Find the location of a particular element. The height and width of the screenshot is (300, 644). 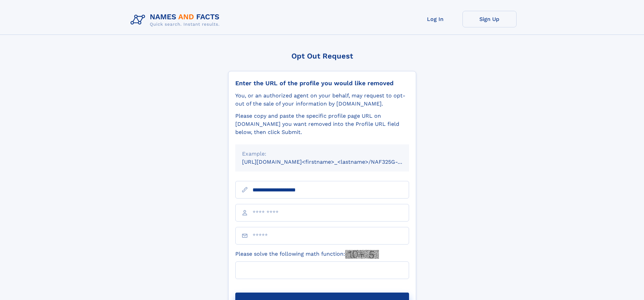

div: Enter the URL of the profile you would like removed is located at coordinates (323, 83).